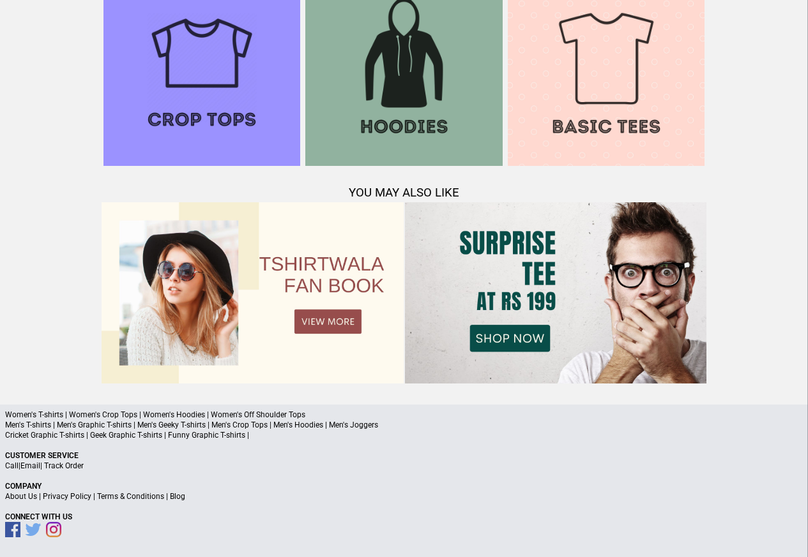 This screenshot has height=557, width=808. Describe the element at coordinates (21, 497) in the screenshot. I see `a: About Us` at that location.